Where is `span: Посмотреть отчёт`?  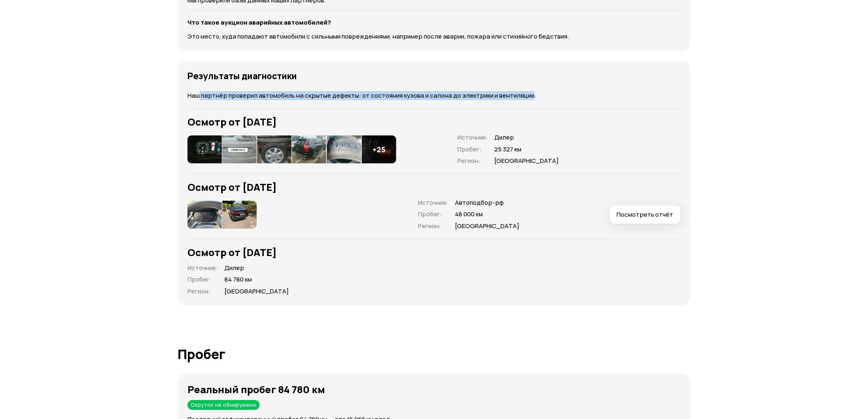
span: Посмотреть отчёт is located at coordinates (645, 215).